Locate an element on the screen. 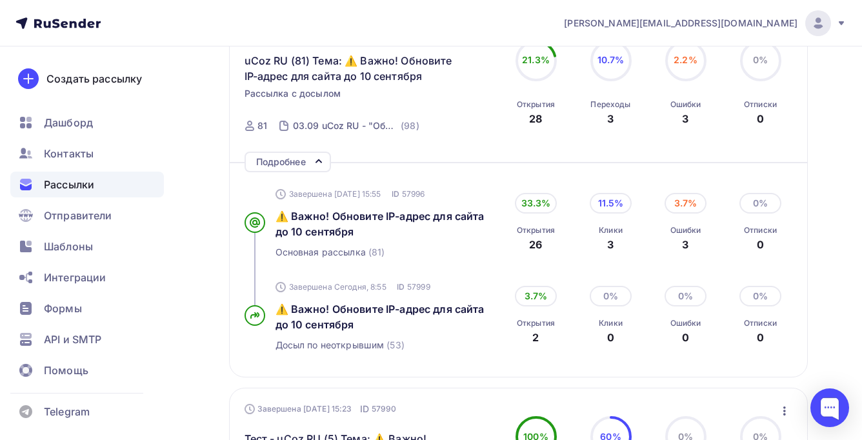 The width and height of the screenshot is (862, 440). span: 57999 is located at coordinates (419, 286).